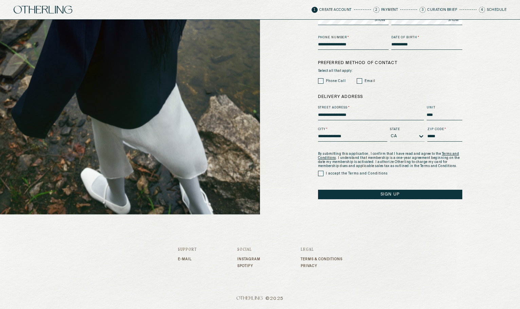 The width and height of the screenshot is (520, 309). Describe the element at coordinates (249, 250) in the screenshot. I see `h3: Social` at that location.